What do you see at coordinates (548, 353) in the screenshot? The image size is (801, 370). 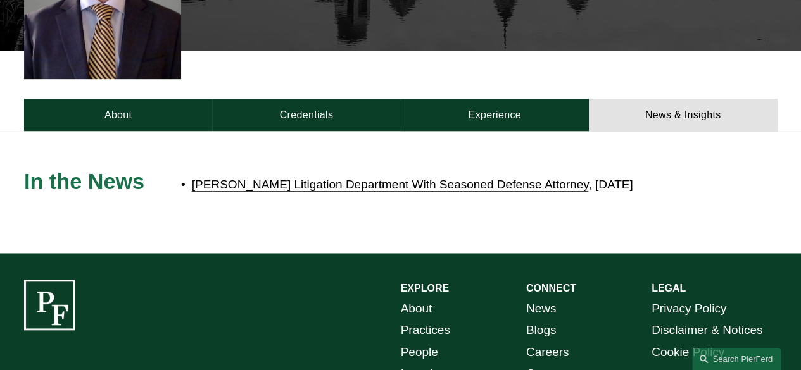 I see `a: Careers` at bounding box center [548, 353].